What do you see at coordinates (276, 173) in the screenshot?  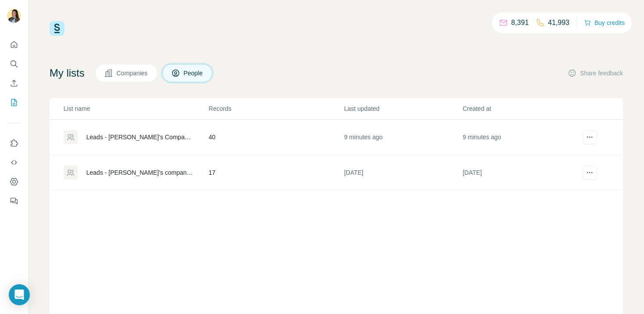 I see `td: 17` at bounding box center [276, 173].